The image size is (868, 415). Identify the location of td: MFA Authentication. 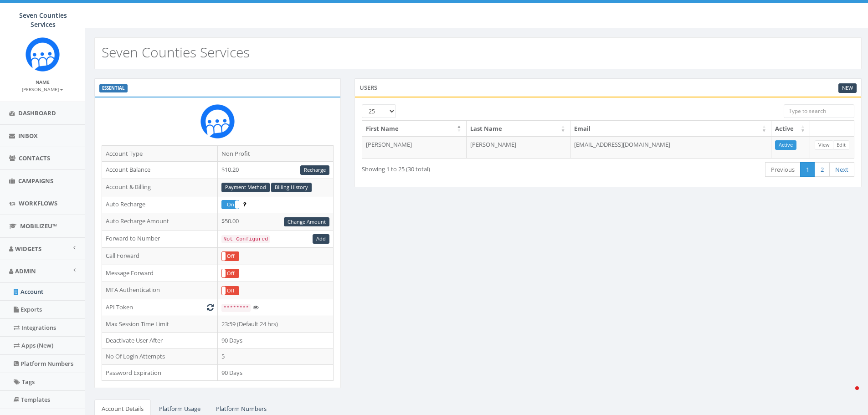
(159, 291).